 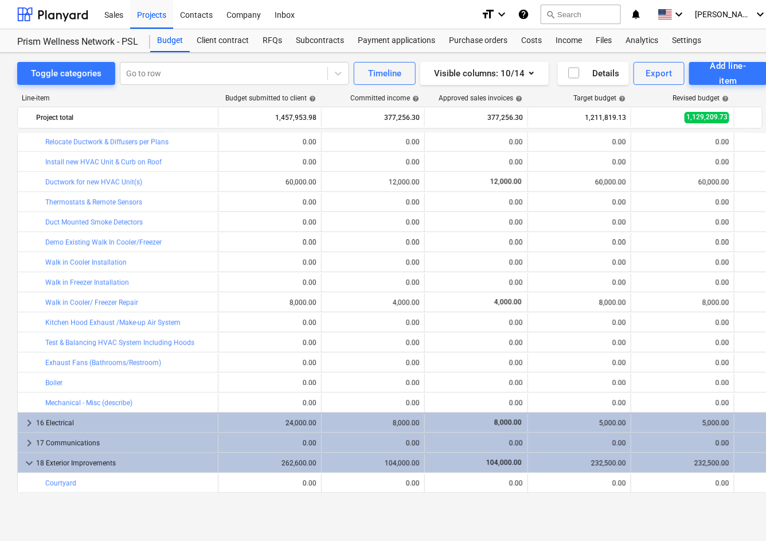 I want to click on a: Walk in Cooler/ Freezer Repair, so click(x=92, y=303).